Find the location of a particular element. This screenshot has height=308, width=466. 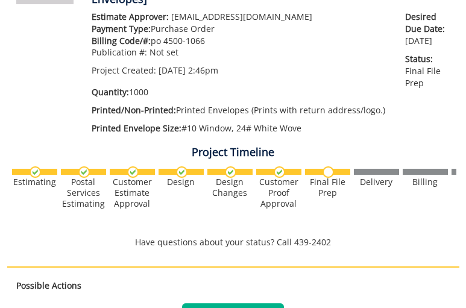

div: Billing is located at coordinates (425, 182).